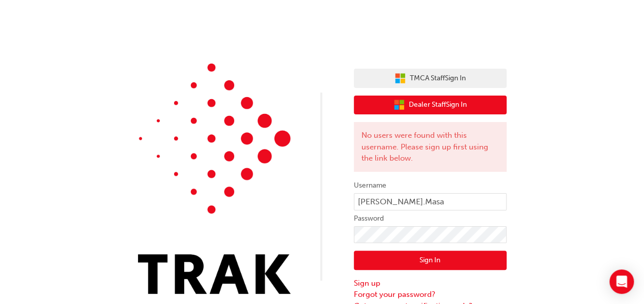  Describe the element at coordinates (438, 78) in the screenshot. I see `span: TMCA Staff Sign In` at that location.